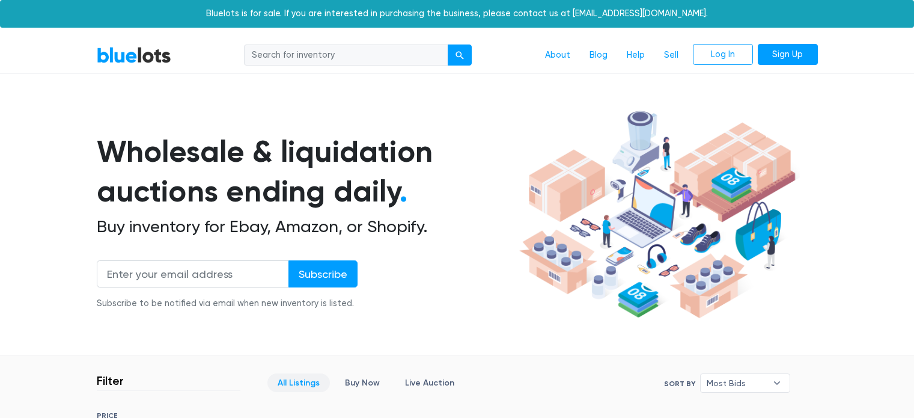 This screenshot has height=418, width=914. Describe the element at coordinates (227, 303) in the screenshot. I see `div: Subscribe to be notified via email when new inventory is listed.` at that location.